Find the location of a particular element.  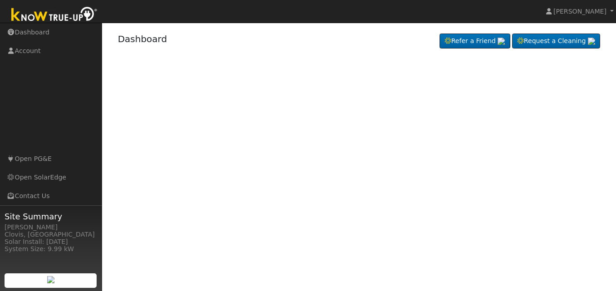

a: Request a Cleaning is located at coordinates (556, 41).